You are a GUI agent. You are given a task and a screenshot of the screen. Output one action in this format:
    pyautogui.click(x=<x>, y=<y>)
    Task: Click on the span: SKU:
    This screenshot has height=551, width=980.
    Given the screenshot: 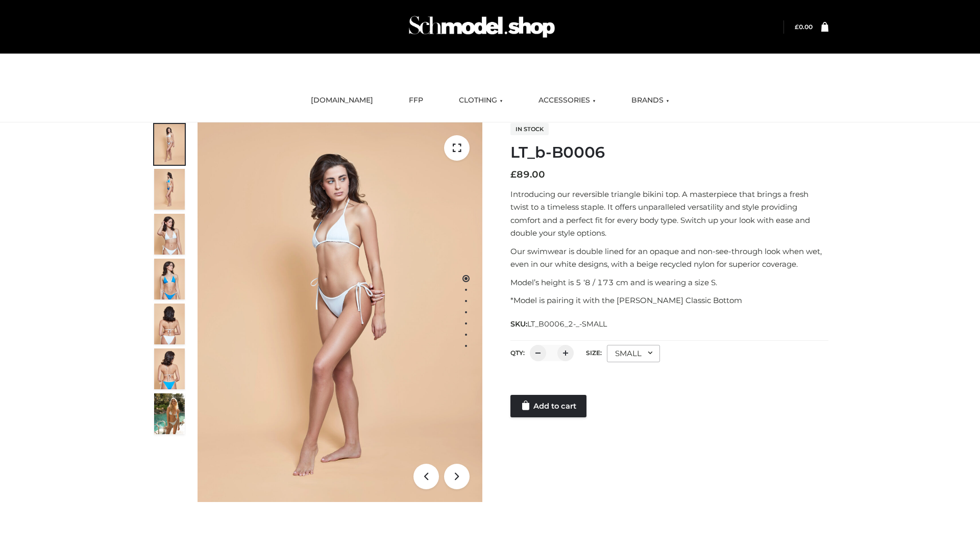 What is the action you would take?
    pyautogui.click(x=559, y=324)
    